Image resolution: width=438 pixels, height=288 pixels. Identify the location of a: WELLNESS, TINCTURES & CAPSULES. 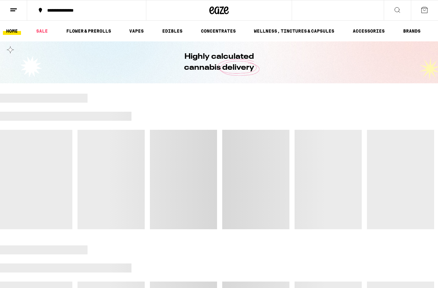
(294, 31).